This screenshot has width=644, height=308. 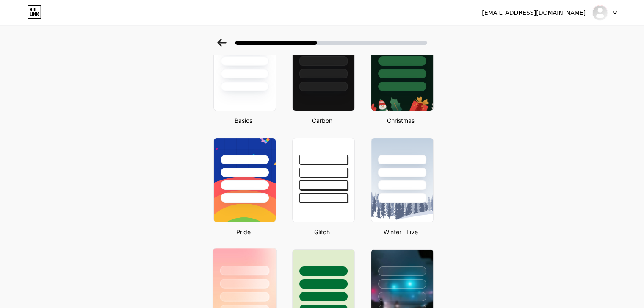 I want to click on div: Basics, so click(x=244, y=120).